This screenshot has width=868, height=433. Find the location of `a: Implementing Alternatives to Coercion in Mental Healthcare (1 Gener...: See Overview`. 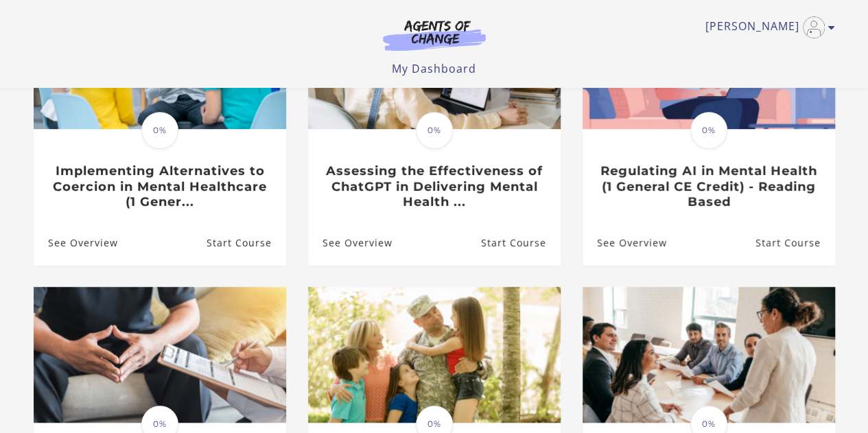

a: Implementing Alternatives to Coercion in Mental Healthcare (1 Gener...: See Overview is located at coordinates (76, 242).